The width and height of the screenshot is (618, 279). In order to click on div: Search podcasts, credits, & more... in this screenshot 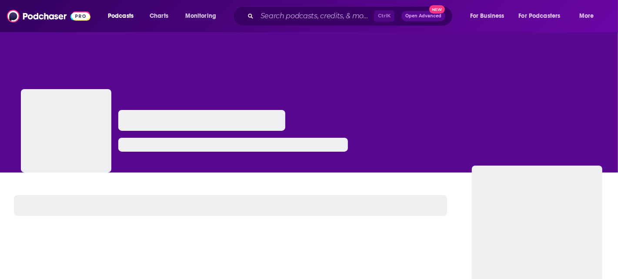, I will do `click(351, 16)`.